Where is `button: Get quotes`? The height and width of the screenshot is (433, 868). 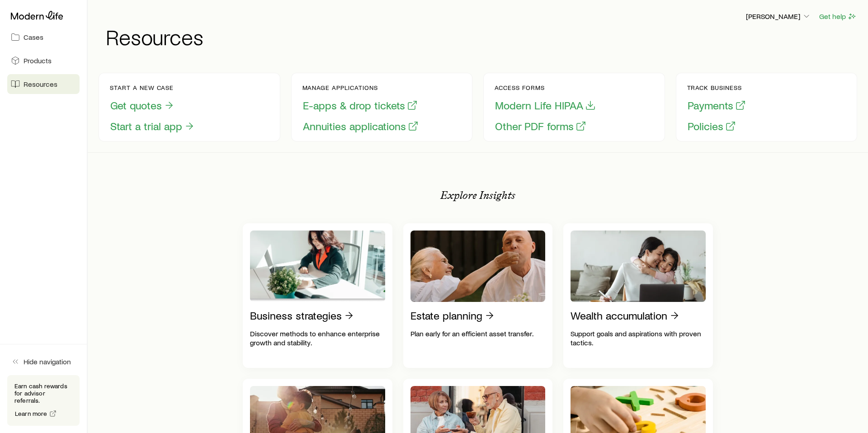
button: Get quotes is located at coordinates (142, 105).